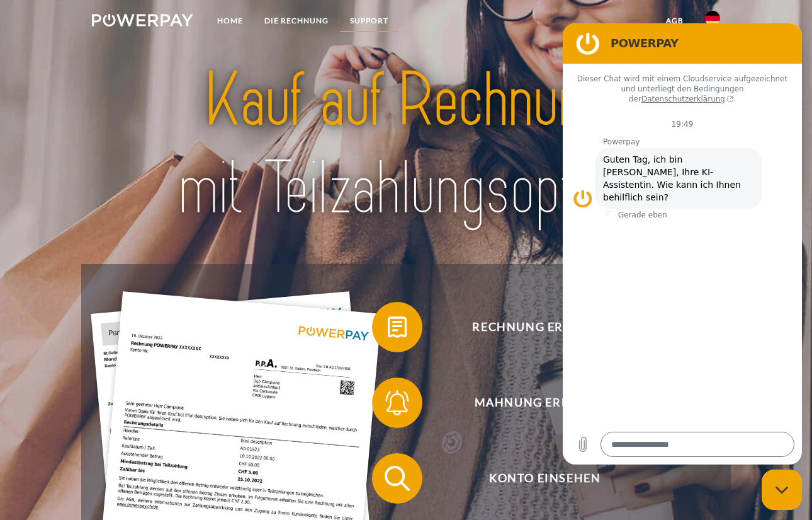 This screenshot has height=520, width=812. Describe the element at coordinates (545, 402) in the screenshot. I see `span: Mahnung erhalten?` at that location.